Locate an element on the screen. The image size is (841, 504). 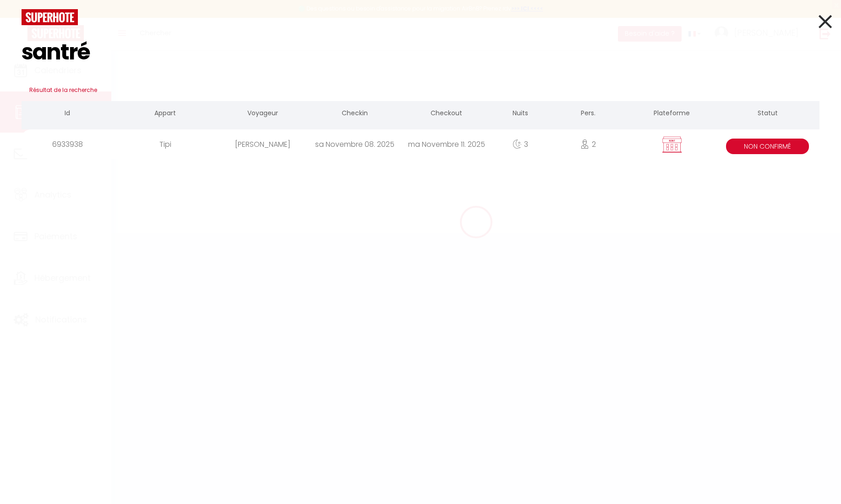
span: Non Confirmé is located at coordinates (767, 146).